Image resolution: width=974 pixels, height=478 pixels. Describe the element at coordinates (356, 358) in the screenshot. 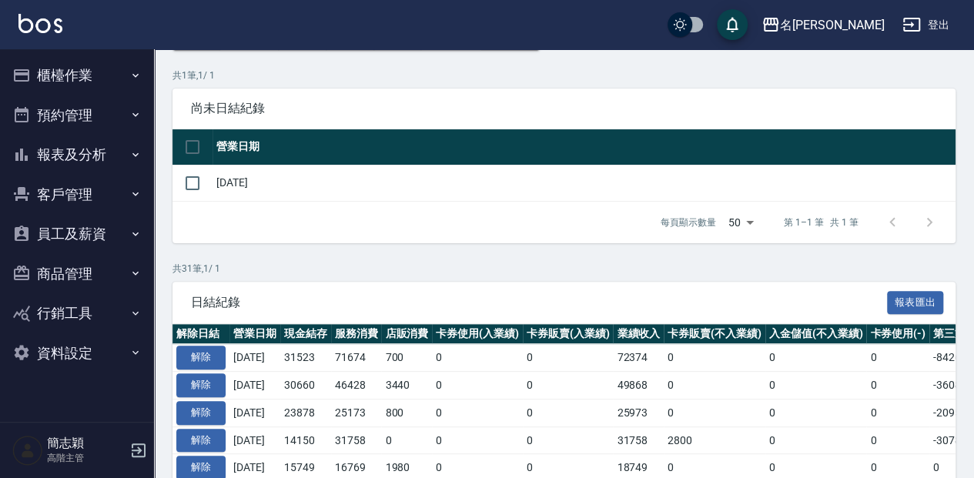

I see `td: 71674` at that location.